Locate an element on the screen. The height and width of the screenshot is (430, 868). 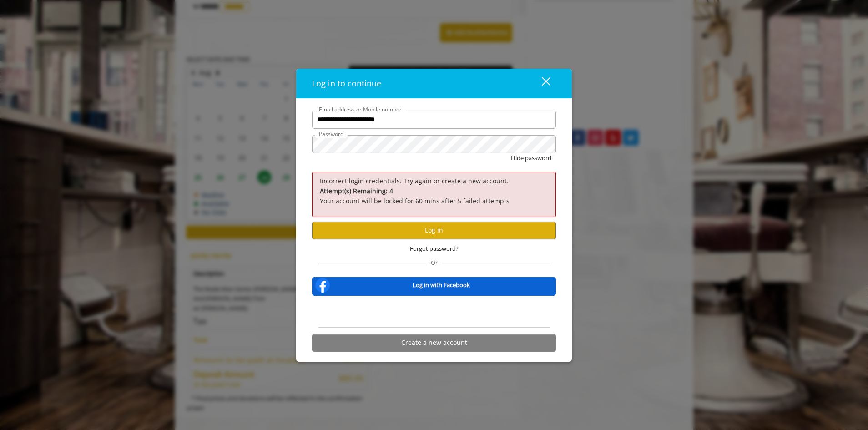
b: Attempt(s) Remaining: 4 is located at coordinates (356, 191).